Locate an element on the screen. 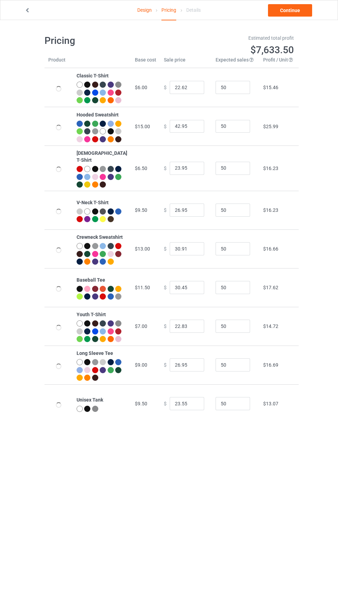 This screenshot has height=593, width=338. th: Product is located at coordinates (59, 62).